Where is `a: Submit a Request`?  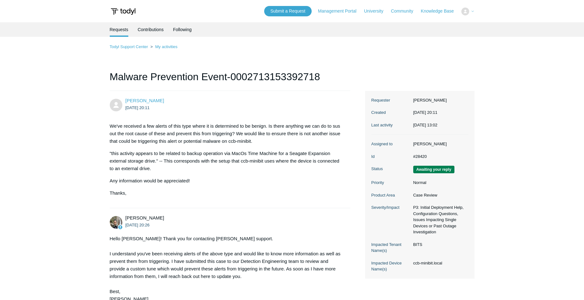
a: Submit a Request is located at coordinates (288, 11).